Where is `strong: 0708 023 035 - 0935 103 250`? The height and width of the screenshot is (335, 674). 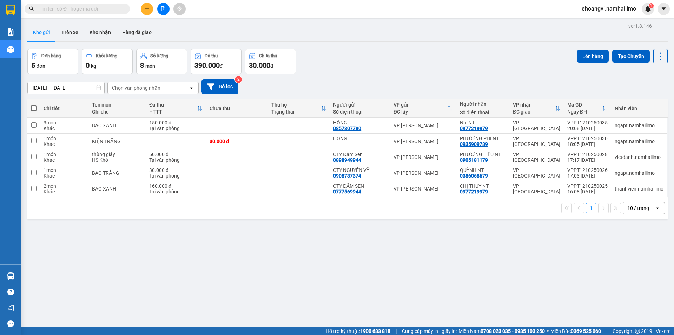 strong: 0708 023 035 - 0935 103 250 is located at coordinates (513, 331).